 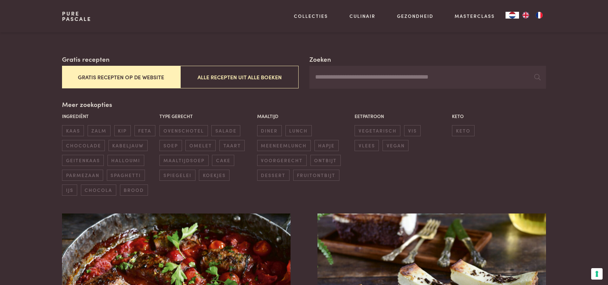 I want to click on label: Zoeken, so click(x=320, y=59).